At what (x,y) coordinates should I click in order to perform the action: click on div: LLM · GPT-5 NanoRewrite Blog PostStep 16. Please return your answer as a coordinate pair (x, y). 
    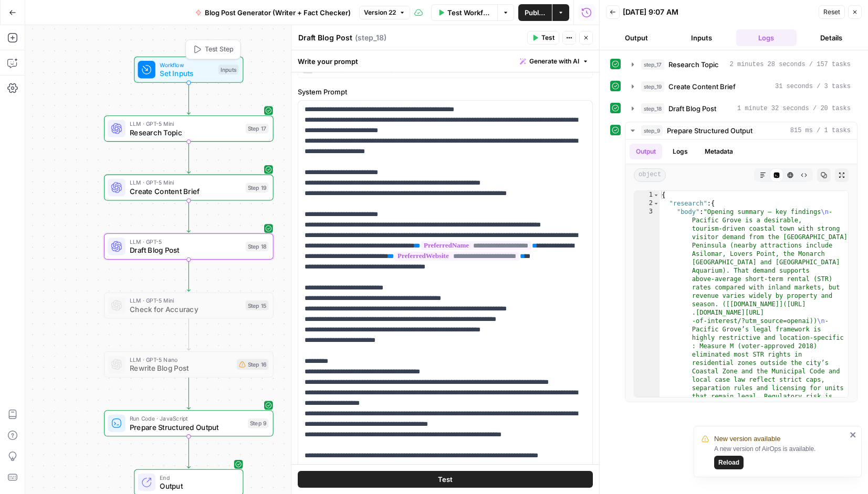
    Looking at the image, I should click on (189, 364).